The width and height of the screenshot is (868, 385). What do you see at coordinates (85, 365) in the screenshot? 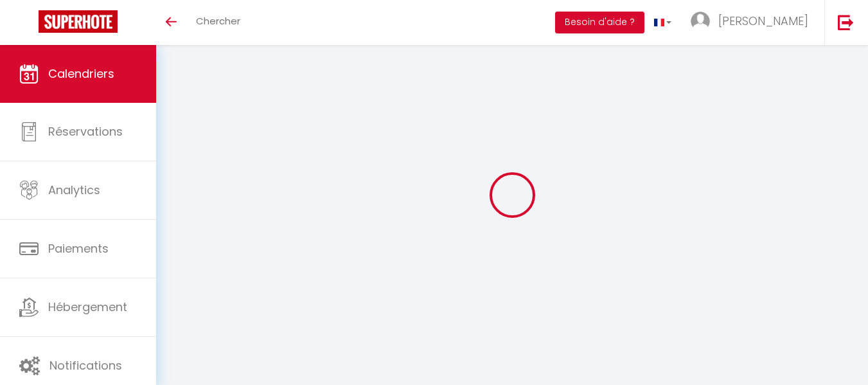
I see `span: Notifications` at bounding box center [85, 365].